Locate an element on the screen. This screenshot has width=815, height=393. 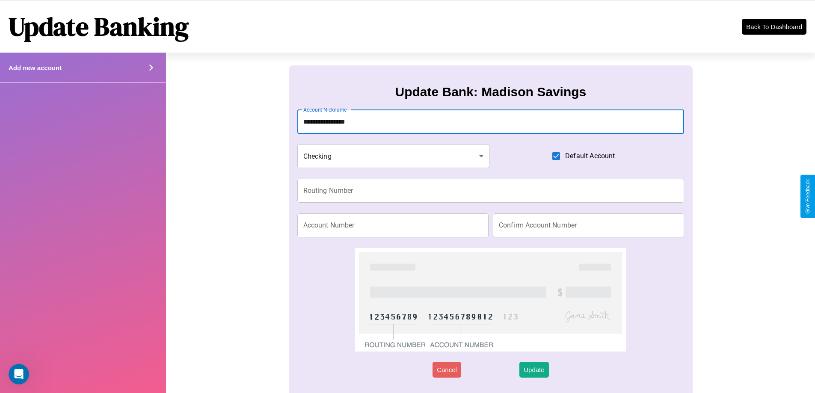
div: Checking is located at coordinates (394, 156).